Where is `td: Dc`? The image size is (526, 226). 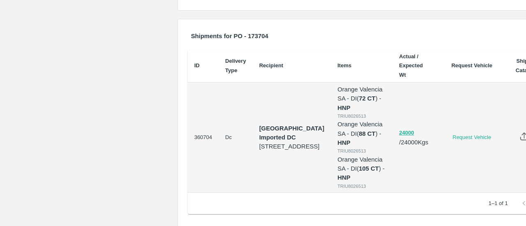
td: Dc is located at coordinates (235, 138).